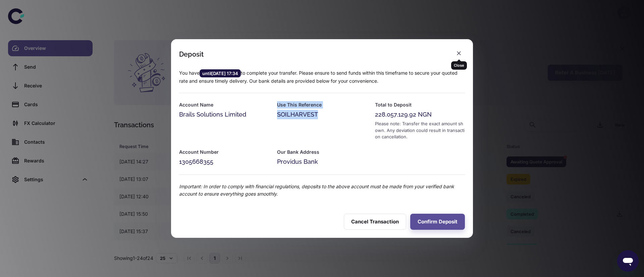 This screenshot has height=277, width=644. I want to click on div: Close, so click(459, 65).